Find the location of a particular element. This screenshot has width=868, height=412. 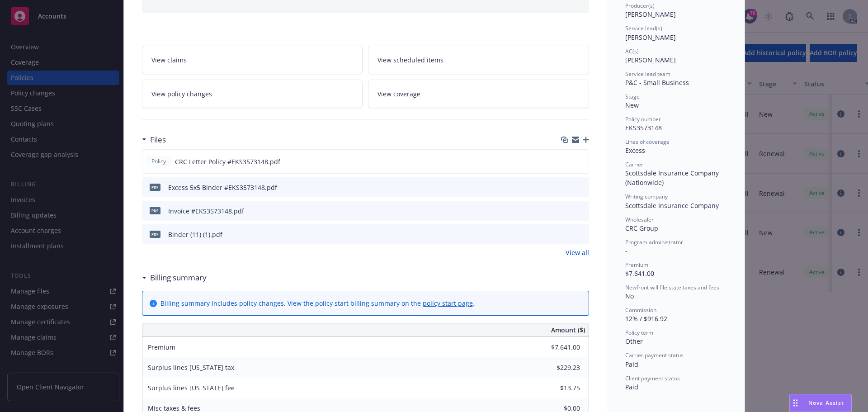

span: Service lead team is located at coordinates (648, 74).